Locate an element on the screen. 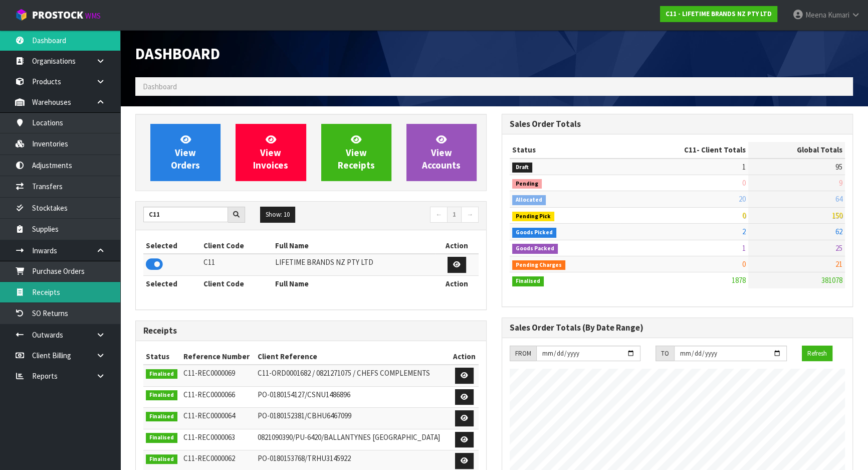 This screenshot has width=868, height=470. a: ViewInvoices is located at coordinates (271, 152).